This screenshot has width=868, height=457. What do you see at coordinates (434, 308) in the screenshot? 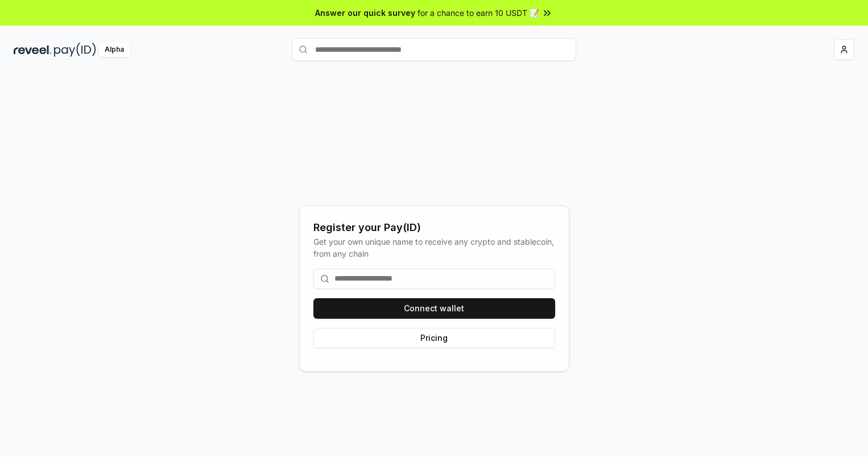
I see `button: Connect wallet` at bounding box center [434, 308].